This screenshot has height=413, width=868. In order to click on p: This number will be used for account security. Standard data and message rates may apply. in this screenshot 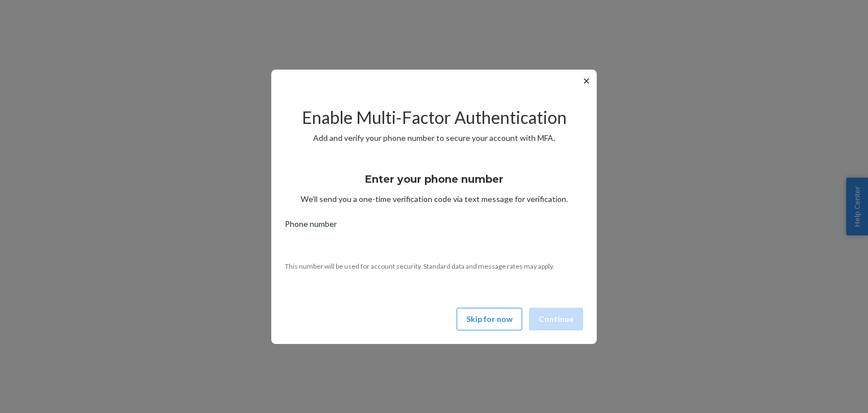, I will do `click(434, 266)`.